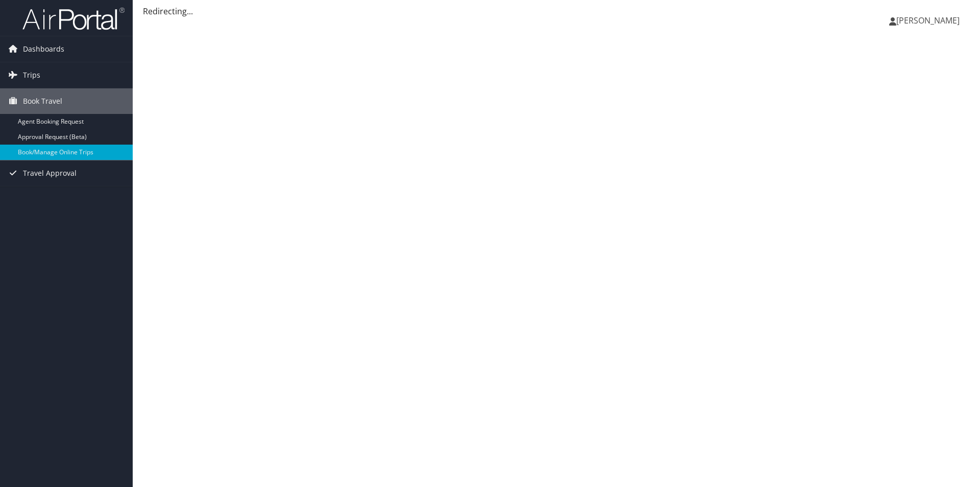 This screenshot has height=487, width=980. I want to click on span: Trips, so click(32, 75).